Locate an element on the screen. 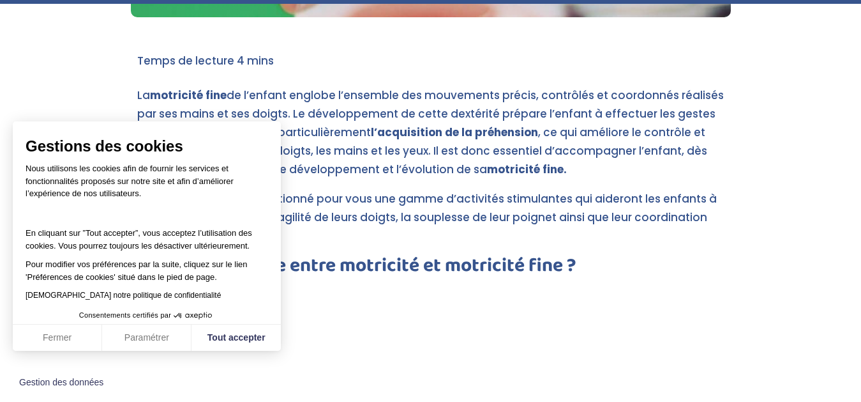 The width and height of the screenshot is (861, 402). button: Fermer is located at coordinates (57, 338).